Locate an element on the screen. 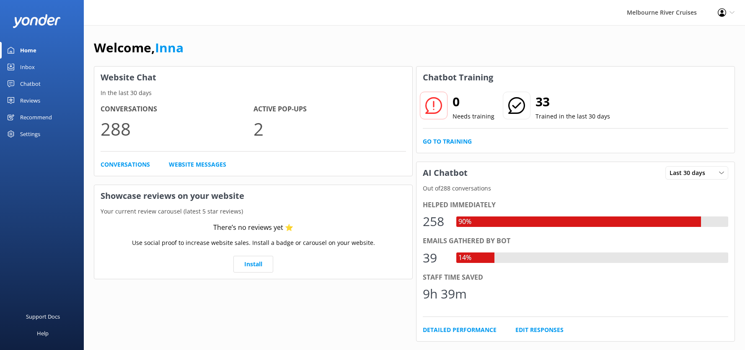 This screenshot has height=350, width=745. h4: Conversations is located at coordinates (177, 109).